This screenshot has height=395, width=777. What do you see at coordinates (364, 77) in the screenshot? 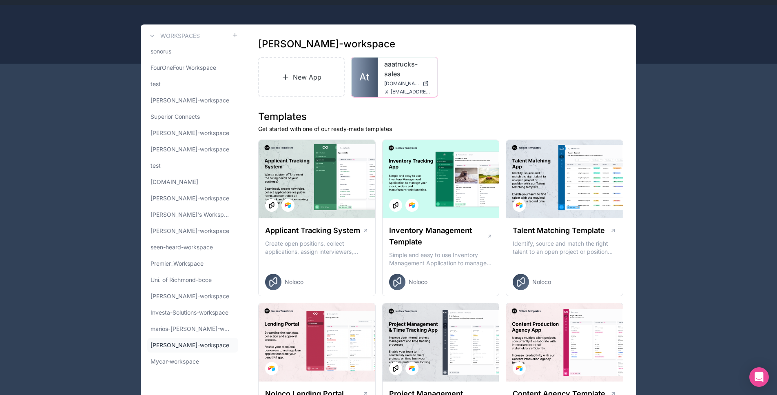
I see `a: At` at bounding box center [364, 77].